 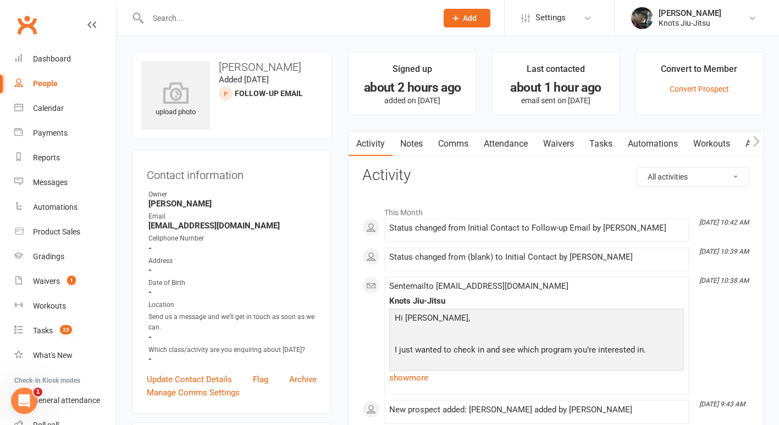 What do you see at coordinates (45, 84) in the screenshot?
I see `div: People` at bounding box center [45, 84].